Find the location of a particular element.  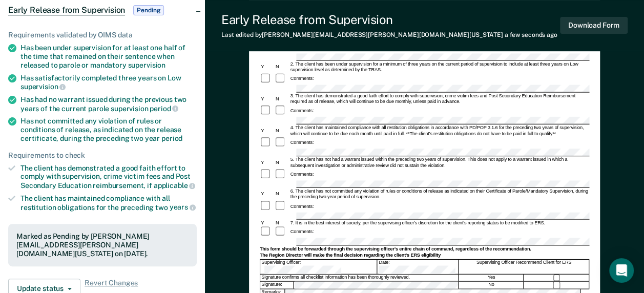

div: Requirements validated by OIMS data is located at coordinates (103, 35).